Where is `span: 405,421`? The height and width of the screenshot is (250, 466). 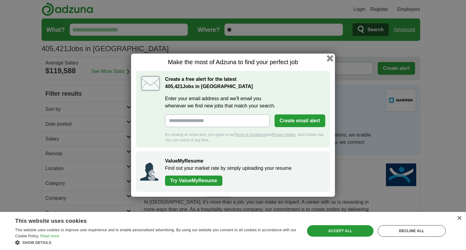
span: 405,421 is located at coordinates (174, 87).